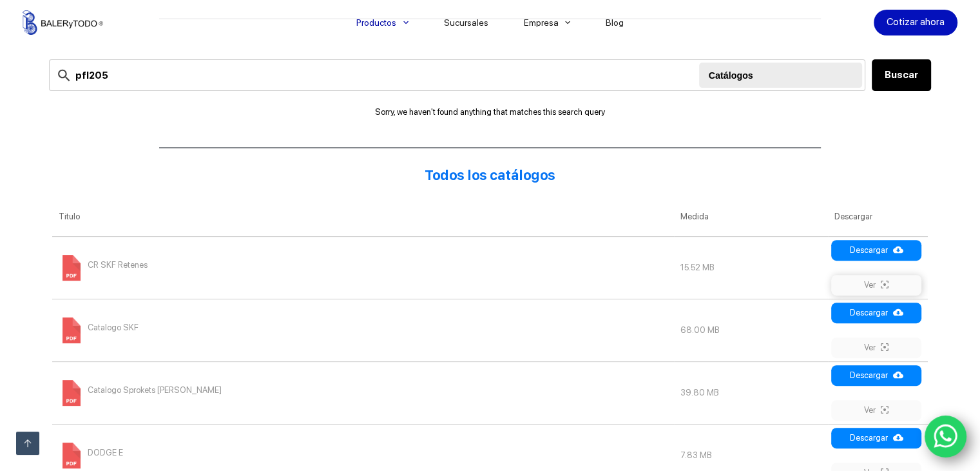 Image resolution: width=980 pixels, height=471 pixels. Describe the element at coordinates (878, 217) in the screenshot. I see `th: Descargar` at that location.